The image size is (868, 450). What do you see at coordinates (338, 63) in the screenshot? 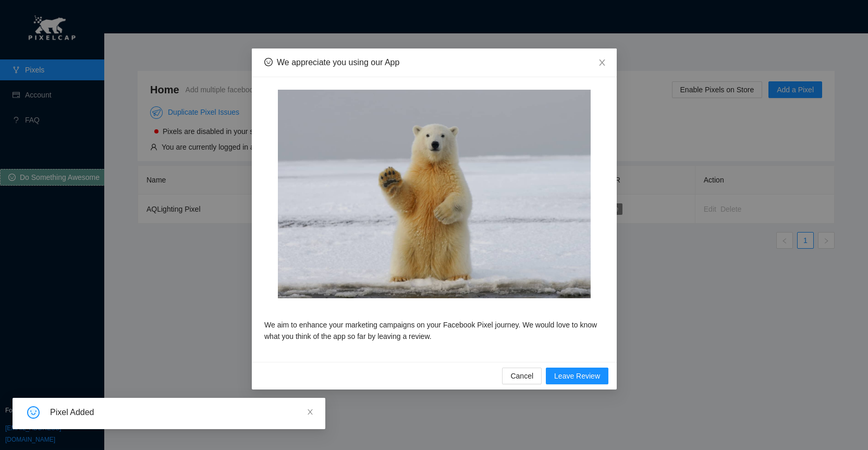
I see `div: We appreciate you using our App` at bounding box center [338, 63].